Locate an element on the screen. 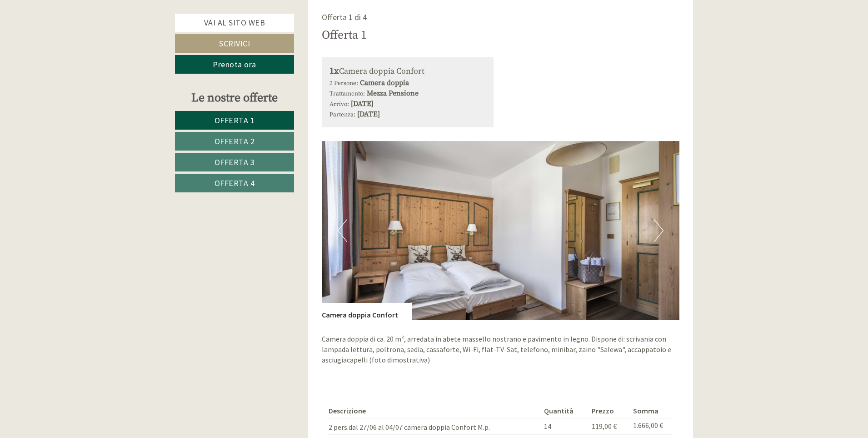 Image resolution: width=868 pixels, height=438 pixels. button: Next is located at coordinates (658, 231).